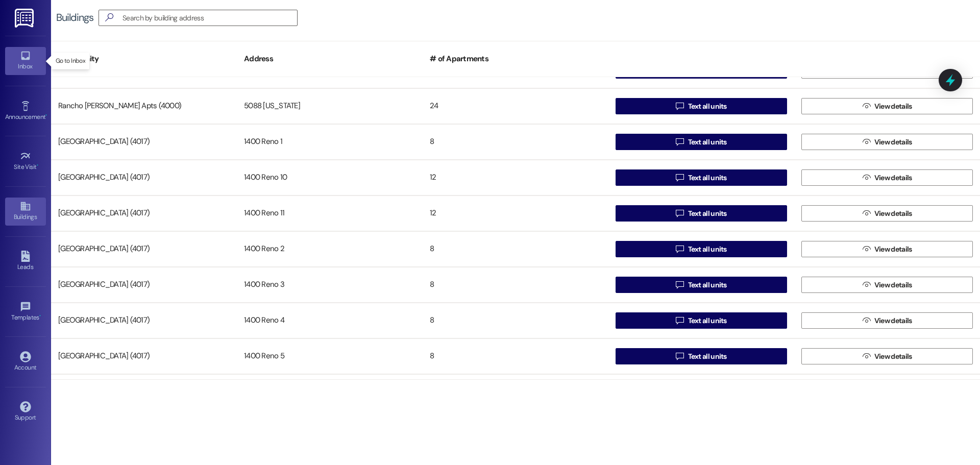 Image resolution: width=980 pixels, height=465 pixels. I want to click on div: 1400 Reno 3, so click(329, 285).